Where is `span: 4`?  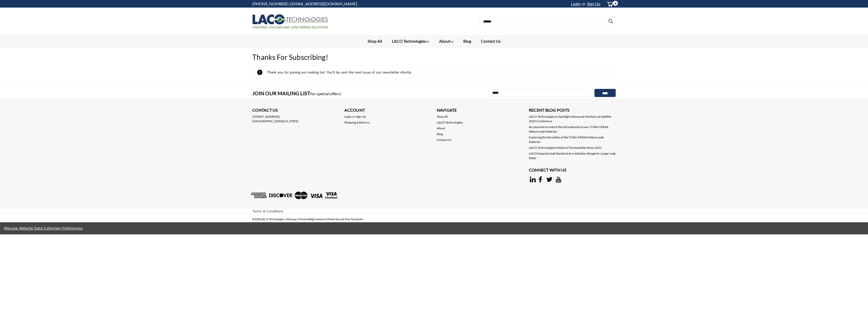
span: 4 is located at coordinates (616, 4).